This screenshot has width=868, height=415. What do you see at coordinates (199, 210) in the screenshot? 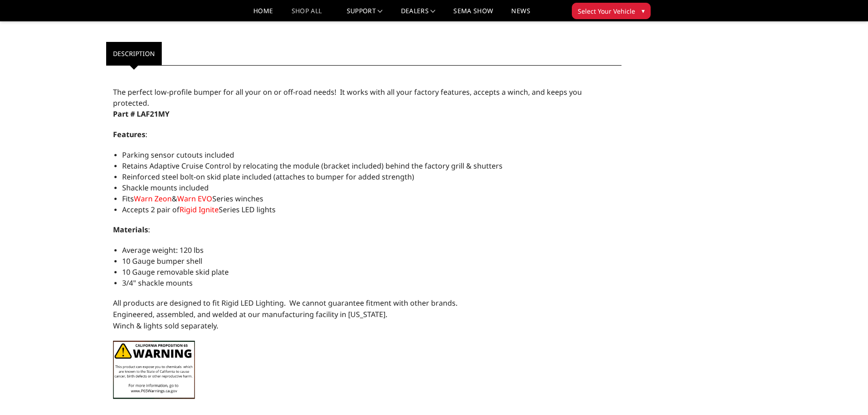
I see `span: Accepts 2 pair of Series LED lights` at bounding box center [199, 210].